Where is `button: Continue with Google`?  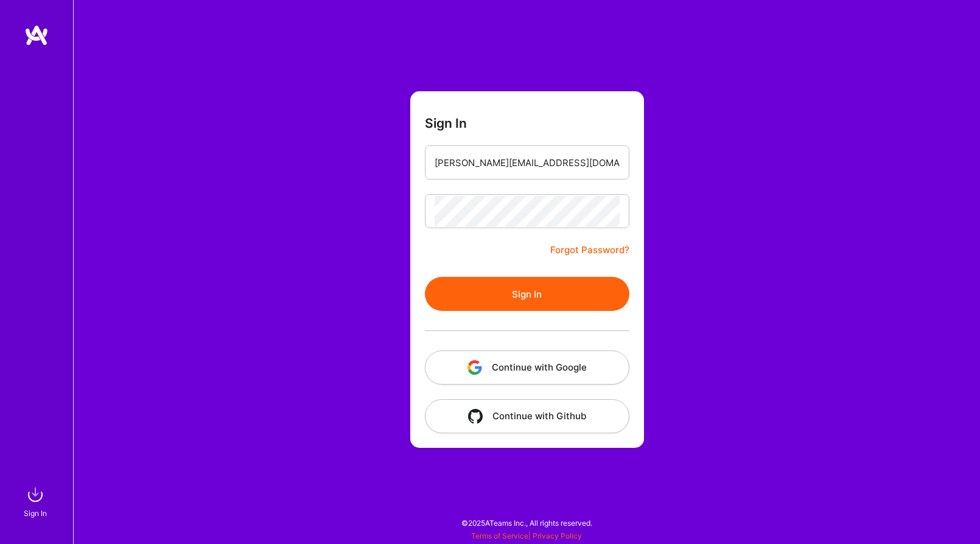 button: Continue with Google is located at coordinates (527, 368).